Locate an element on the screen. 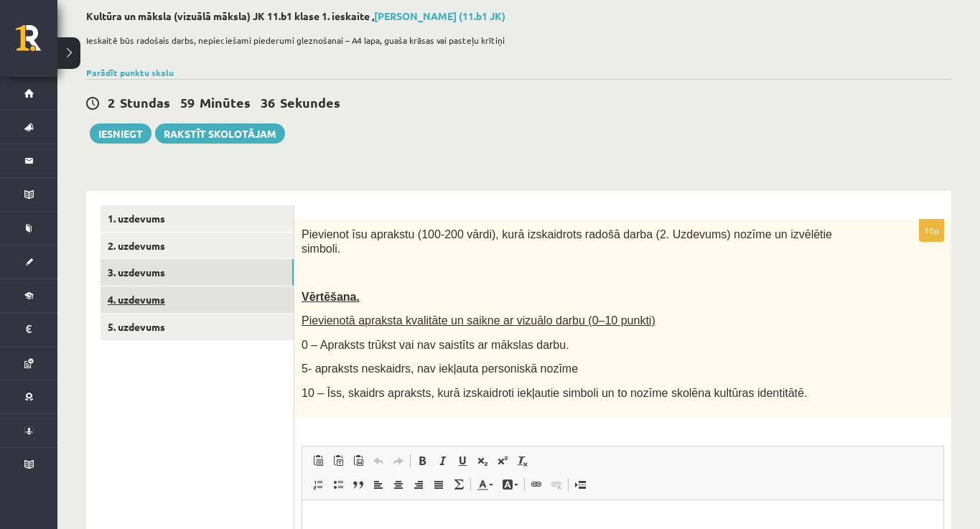 This screenshot has width=980, height=529. span: 10 – Īss, skaidrs apraksts, kurā izskaidroti iekļautie simboli un to nozīme skolēna kultūras iden... is located at coordinates (555, 393).